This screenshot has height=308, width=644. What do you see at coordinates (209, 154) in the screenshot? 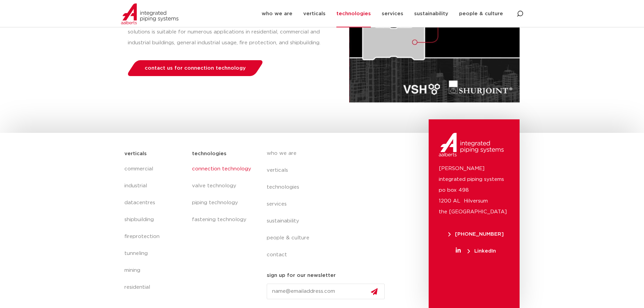
I see `h5: technologies` at bounding box center [209, 154].